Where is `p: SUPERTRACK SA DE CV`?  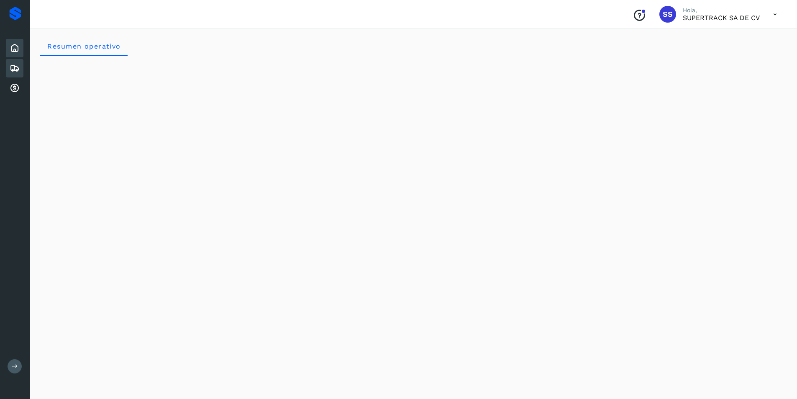
p: SUPERTRACK SA DE CV is located at coordinates (721, 18).